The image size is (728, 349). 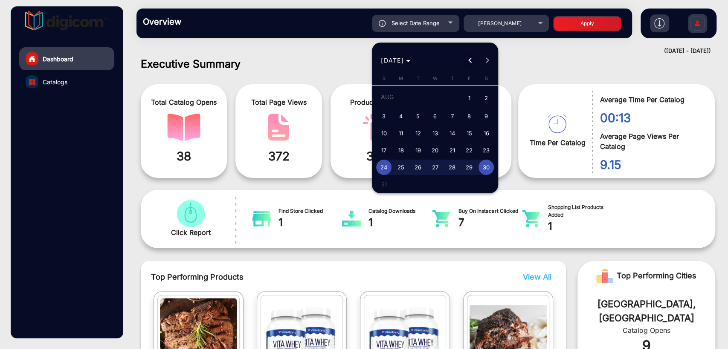 I want to click on span: 18, so click(x=401, y=150).